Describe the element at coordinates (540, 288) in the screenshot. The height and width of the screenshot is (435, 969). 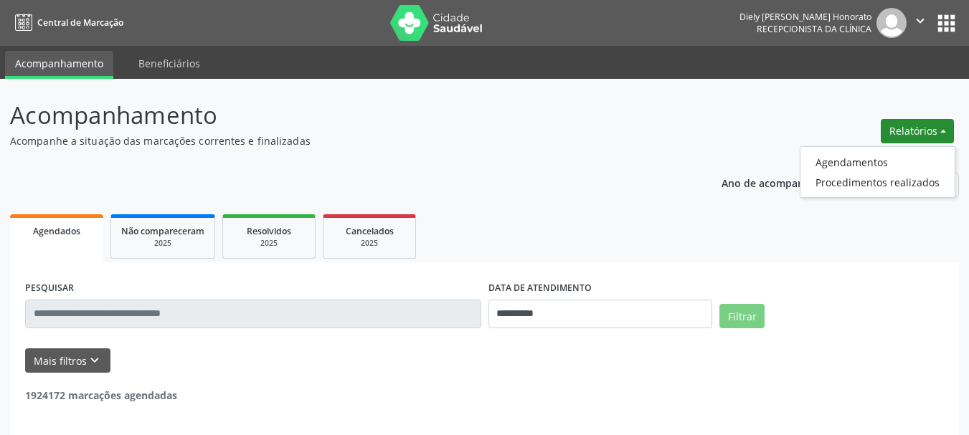
I see `label: DATA DE ATENDIMENTO` at that location.